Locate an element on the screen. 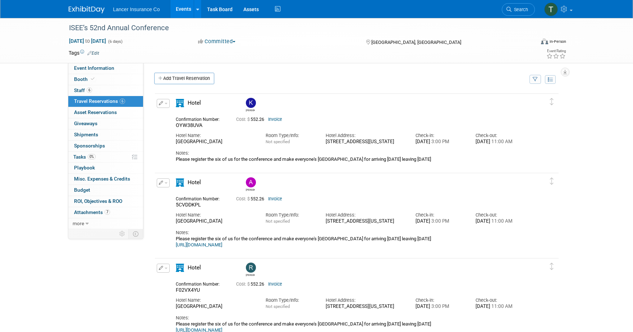  span: Giveaways is located at coordinates (86, 123).